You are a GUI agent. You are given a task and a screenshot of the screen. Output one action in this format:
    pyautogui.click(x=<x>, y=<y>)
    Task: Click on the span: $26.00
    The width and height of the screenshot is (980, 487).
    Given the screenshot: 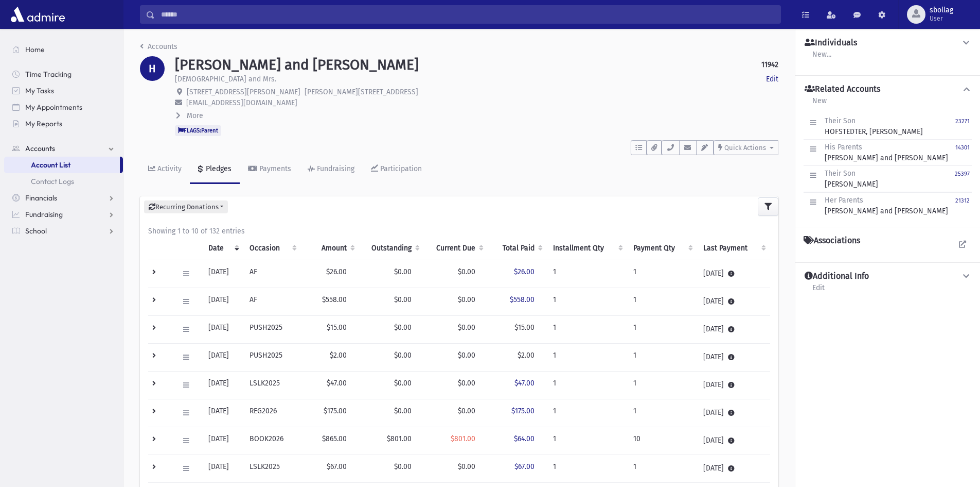 What is the action you would take?
    pyautogui.click(x=524, y=271)
    